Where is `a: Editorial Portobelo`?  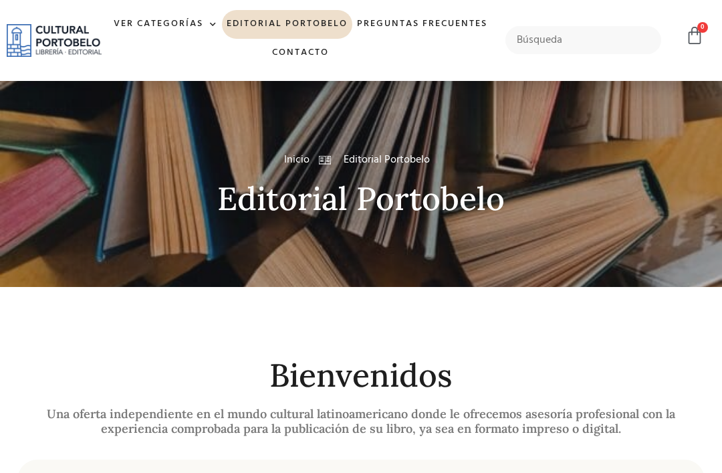 a: Editorial Portobelo is located at coordinates (287, 24).